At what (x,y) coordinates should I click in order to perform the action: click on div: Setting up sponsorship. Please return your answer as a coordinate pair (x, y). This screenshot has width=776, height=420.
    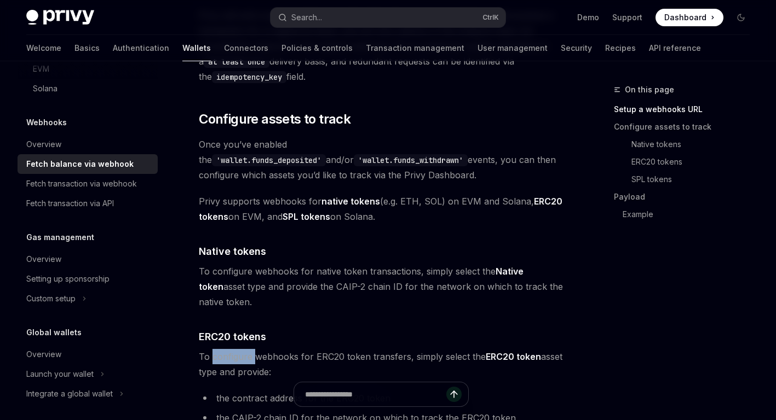
    Looking at the image, I should click on (68, 279).